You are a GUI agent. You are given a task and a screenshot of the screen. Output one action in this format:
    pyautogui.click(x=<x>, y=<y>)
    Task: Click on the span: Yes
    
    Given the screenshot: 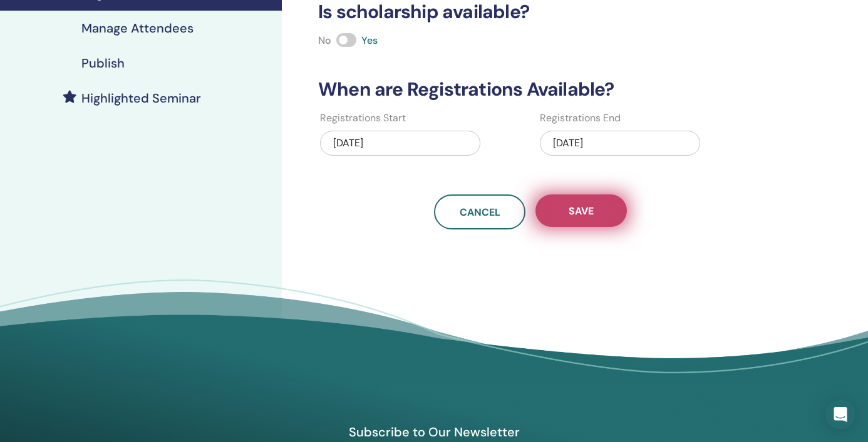 What is the action you would take?
    pyautogui.click(x=370, y=40)
    